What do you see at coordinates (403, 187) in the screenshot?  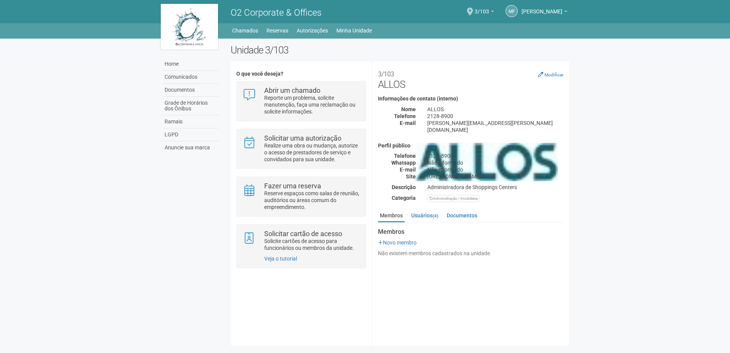 I see `strong: Descrição` at bounding box center [403, 187].